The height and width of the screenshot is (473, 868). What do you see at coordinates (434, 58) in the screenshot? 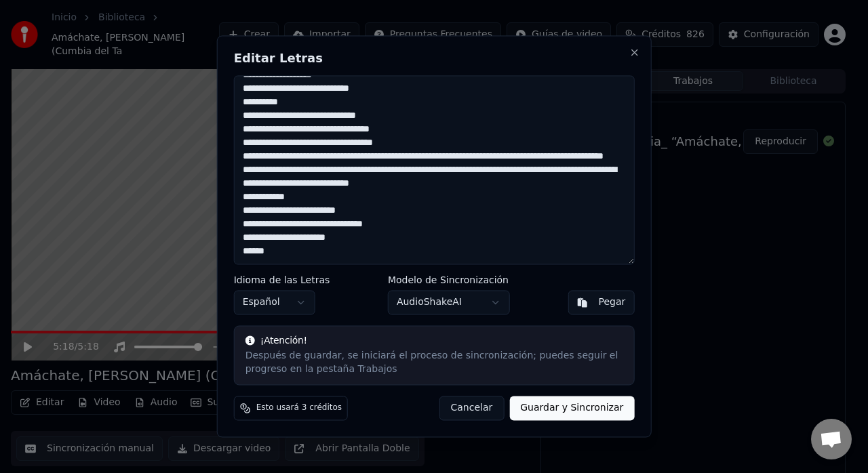
I see `h2: Editar Letras` at bounding box center [434, 58].